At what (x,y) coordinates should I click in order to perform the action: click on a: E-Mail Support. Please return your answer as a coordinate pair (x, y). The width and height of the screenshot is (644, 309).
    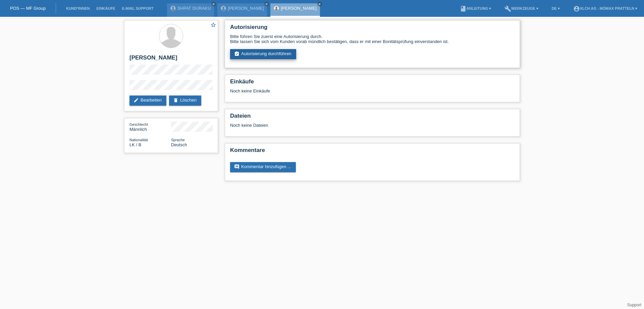
    Looking at the image, I should click on (138, 8).